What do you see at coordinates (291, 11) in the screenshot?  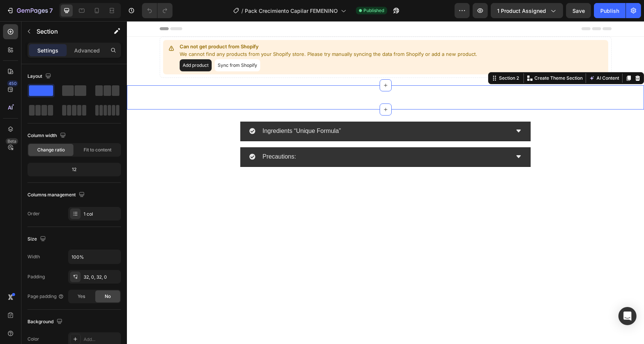 I see `span: Pack Crecimiento Capilar FEMENINO` at bounding box center [291, 11].